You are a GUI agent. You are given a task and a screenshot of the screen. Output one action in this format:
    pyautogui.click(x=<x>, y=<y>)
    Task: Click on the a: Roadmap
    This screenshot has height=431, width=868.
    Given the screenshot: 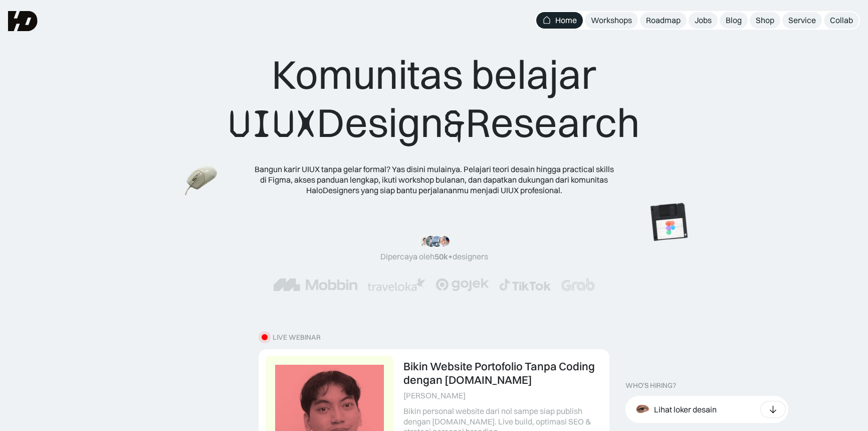 What is the action you would take?
    pyautogui.click(x=663, y=20)
    